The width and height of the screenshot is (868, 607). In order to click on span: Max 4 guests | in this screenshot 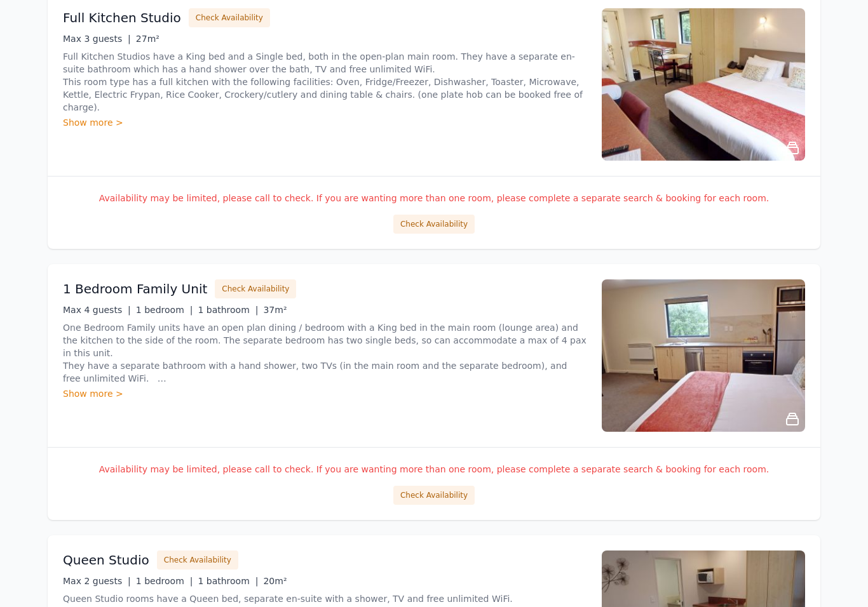, I will do `click(97, 310)`.